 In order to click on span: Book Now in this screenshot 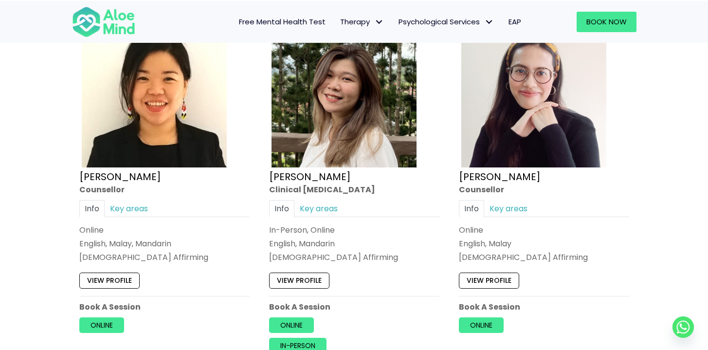, I will do `click(607, 21)`.